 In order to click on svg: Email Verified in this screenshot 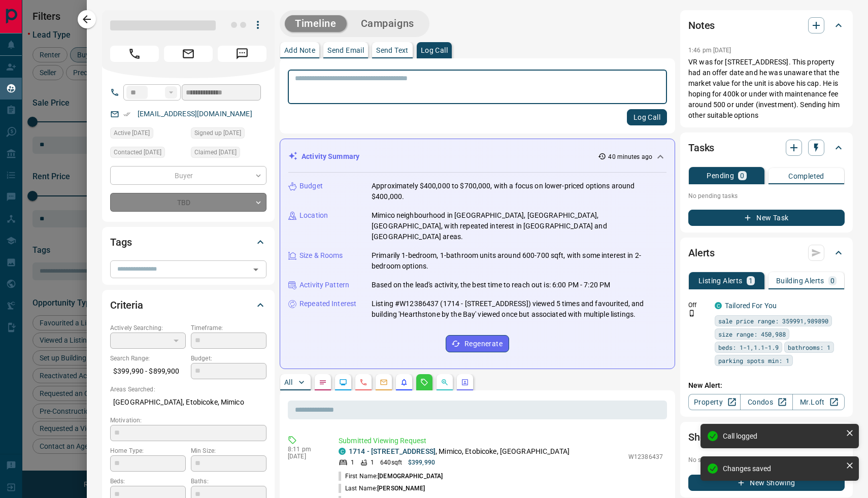, I will do `click(127, 114)`.